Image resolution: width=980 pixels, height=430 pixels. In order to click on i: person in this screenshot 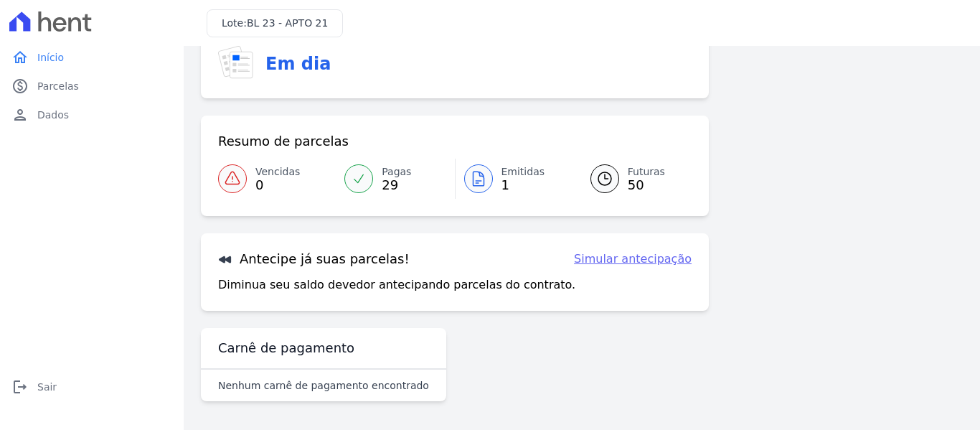, I will do `click(20, 115)`.